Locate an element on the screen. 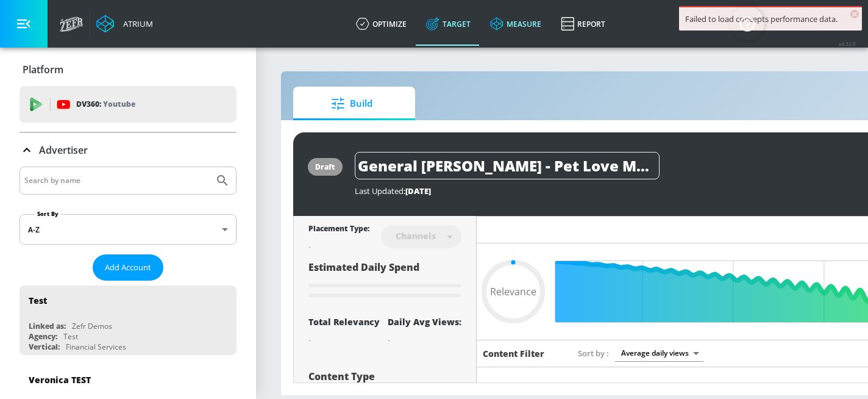 This screenshot has height=399, width=868. span: Estimated Daily Spend is located at coordinates (364, 267).